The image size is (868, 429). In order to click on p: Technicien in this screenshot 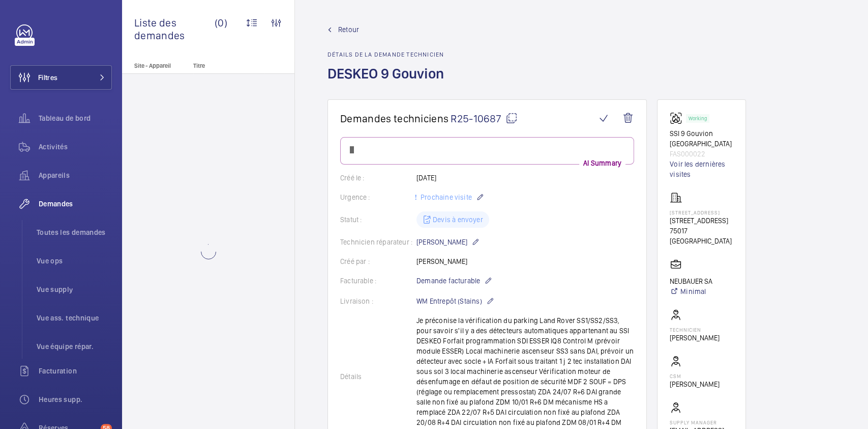, I will do `click(695, 330)`.